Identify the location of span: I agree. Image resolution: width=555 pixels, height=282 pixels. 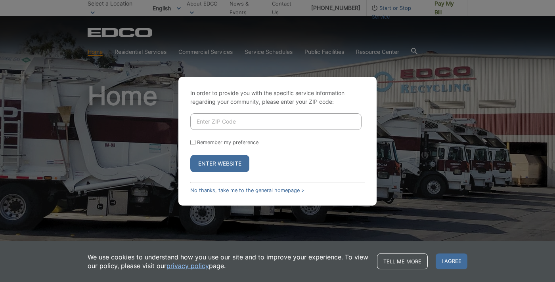
(452, 262).